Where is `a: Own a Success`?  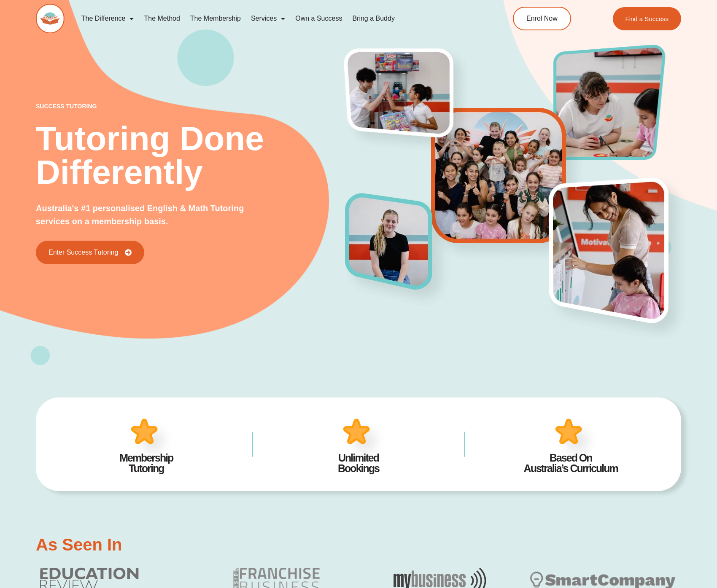 a: Own a Success is located at coordinates (319, 18).